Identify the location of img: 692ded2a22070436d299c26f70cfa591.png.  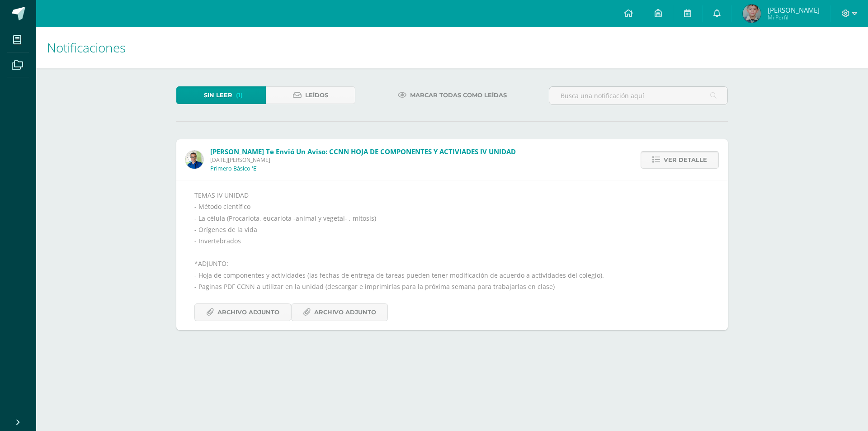
(194, 160).